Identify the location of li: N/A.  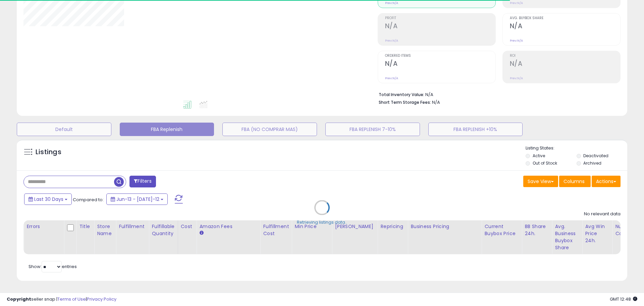
(497, 94).